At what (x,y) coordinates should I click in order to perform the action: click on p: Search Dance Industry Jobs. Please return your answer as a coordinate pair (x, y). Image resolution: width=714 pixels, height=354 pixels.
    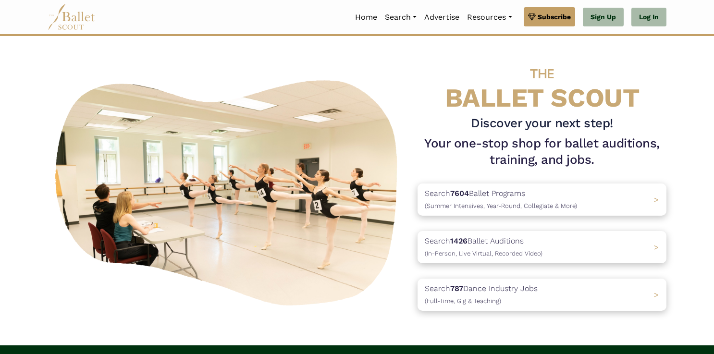
    Looking at the image, I should click on (481, 294).